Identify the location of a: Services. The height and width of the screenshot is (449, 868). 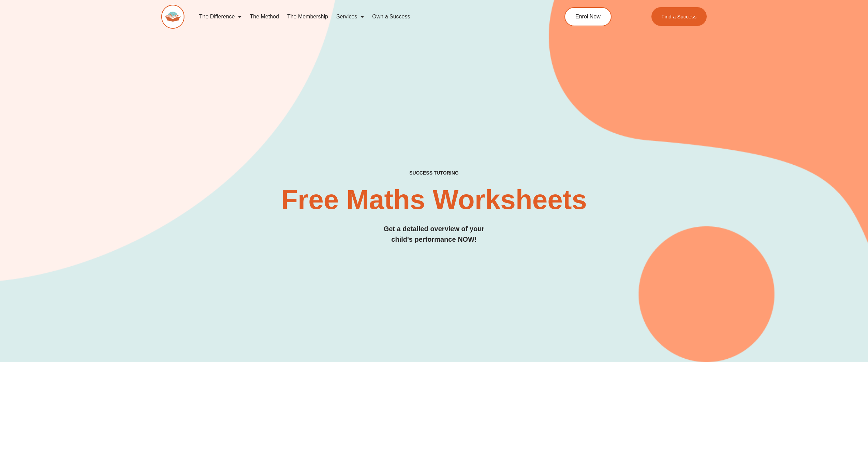
(350, 17).